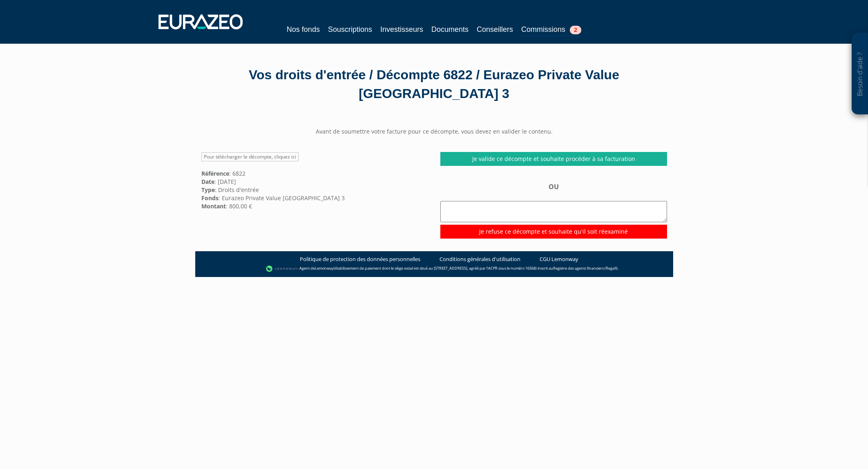 This screenshot has width=868, height=469. What do you see at coordinates (434, 131) in the screenshot?
I see `center: Avant de soumettre votre facture pour ce décompte, vous devez en valider le contenu.` at bounding box center [434, 131].